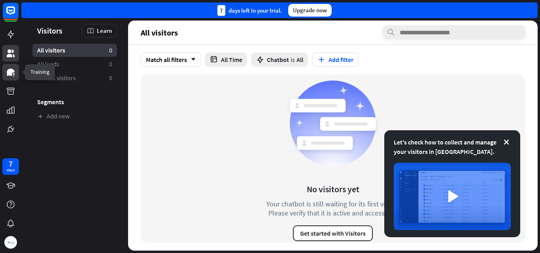 This screenshot has width=540, height=253. Describe the element at coordinates (335, 60) in the screenshot. I see `button: Add filter` at that location.